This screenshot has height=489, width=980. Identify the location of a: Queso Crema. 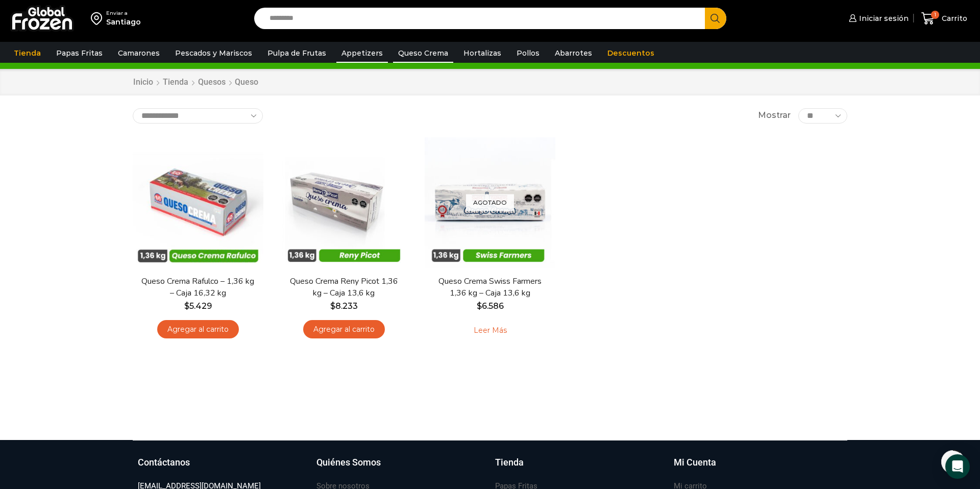
(423, 53).